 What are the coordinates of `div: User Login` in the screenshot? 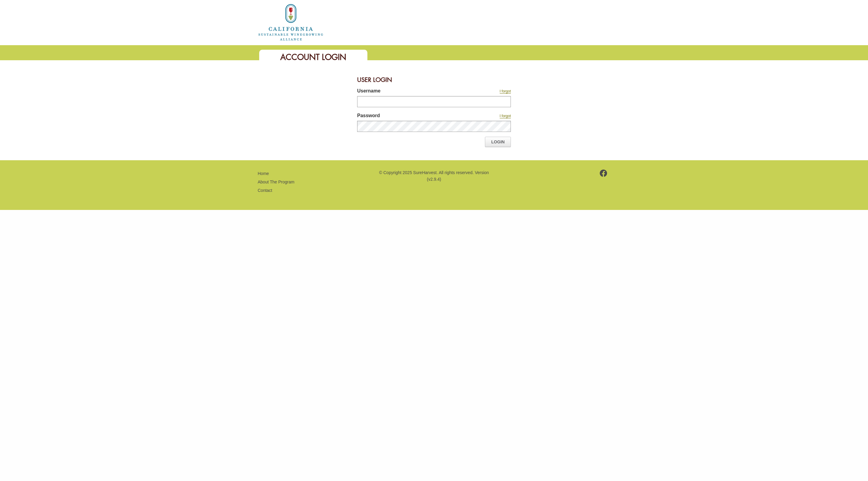 It's located at (434, 80).